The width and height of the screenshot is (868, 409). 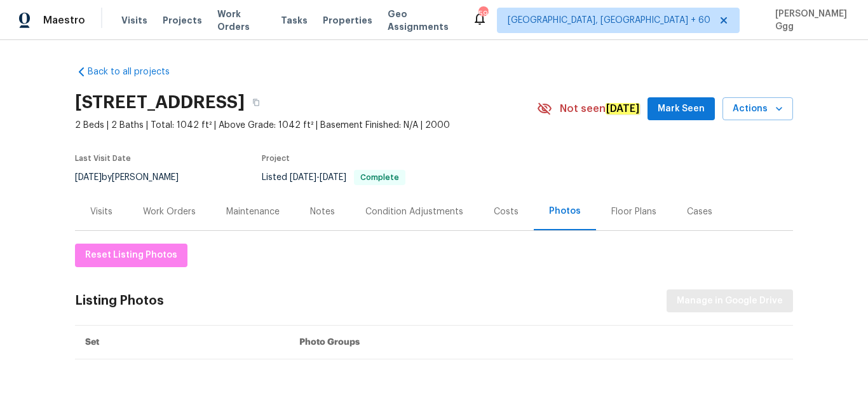 I want to click on span: Geo Assignments, so click(x=421, y=20).